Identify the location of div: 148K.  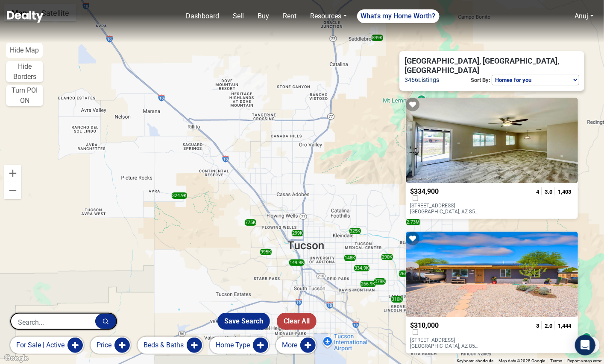
(349, 258).